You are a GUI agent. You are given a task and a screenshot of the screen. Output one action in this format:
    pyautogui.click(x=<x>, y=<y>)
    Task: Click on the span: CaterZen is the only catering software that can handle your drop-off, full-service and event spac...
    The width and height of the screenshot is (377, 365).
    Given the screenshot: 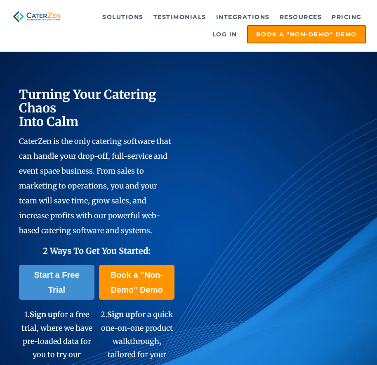 What is the action you would take?
    pyautogui.click(x=95, y=185)
    